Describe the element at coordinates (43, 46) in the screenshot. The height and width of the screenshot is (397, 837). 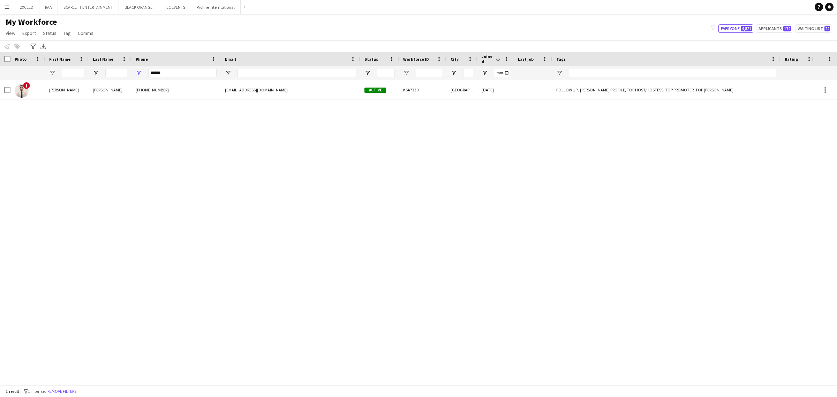
I see `app-action-btn: Export XLSX` at that location.